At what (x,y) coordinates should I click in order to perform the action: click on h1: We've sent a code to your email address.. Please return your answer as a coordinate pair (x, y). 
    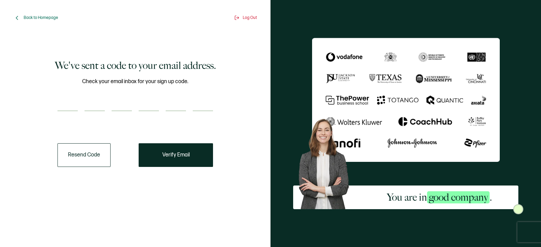
    Looking at the image, I should click on (135, 66).